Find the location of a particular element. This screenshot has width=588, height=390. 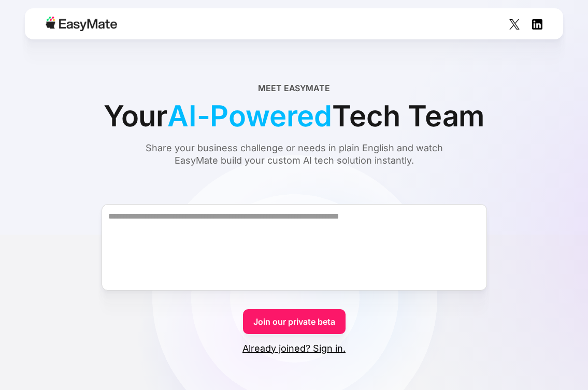

div: Your is located at coordinates (294, 116).